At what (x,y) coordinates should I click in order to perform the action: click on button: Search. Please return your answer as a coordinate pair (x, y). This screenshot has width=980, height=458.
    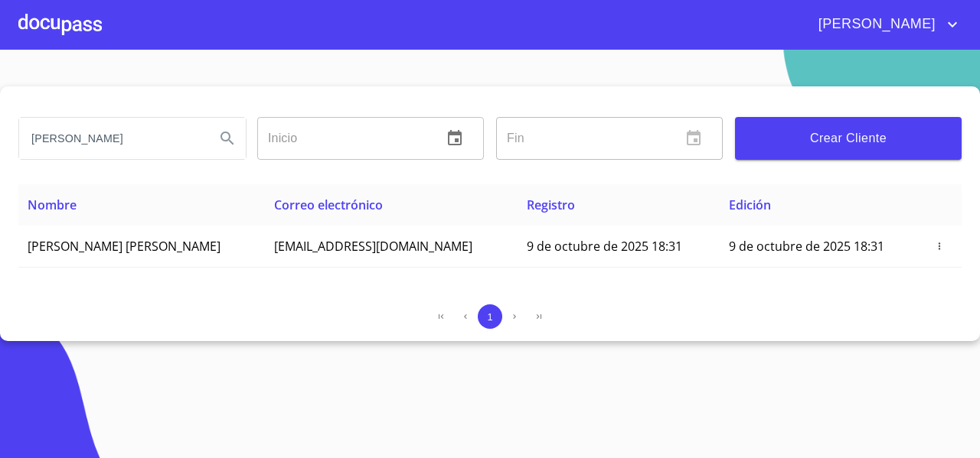
    Looking at the image, I should click on (228, 139).